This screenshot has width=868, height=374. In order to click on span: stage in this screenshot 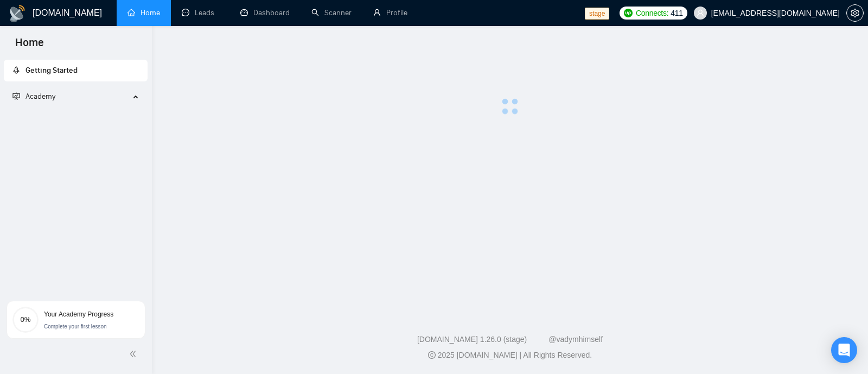, I will do `click(597, 13)`.